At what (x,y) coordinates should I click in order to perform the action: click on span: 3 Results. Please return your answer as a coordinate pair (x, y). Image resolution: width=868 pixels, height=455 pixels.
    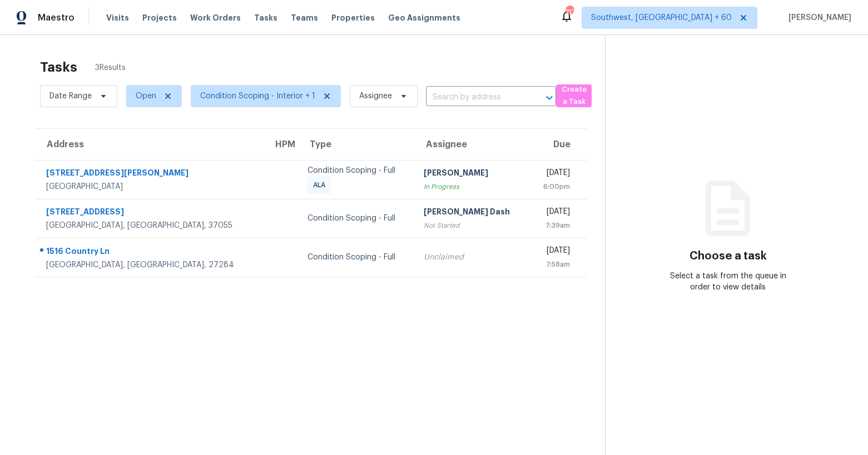
    Looking at the image, I should click on (110, 68).